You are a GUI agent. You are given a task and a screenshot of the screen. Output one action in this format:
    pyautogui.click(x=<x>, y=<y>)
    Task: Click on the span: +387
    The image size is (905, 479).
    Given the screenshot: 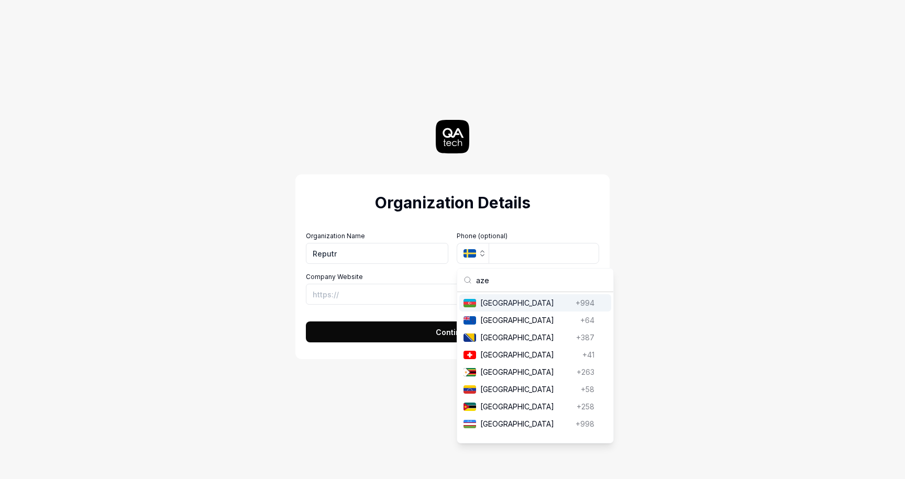 What is the action you would take?
    pyautogui.click(x=585, y=337)
    